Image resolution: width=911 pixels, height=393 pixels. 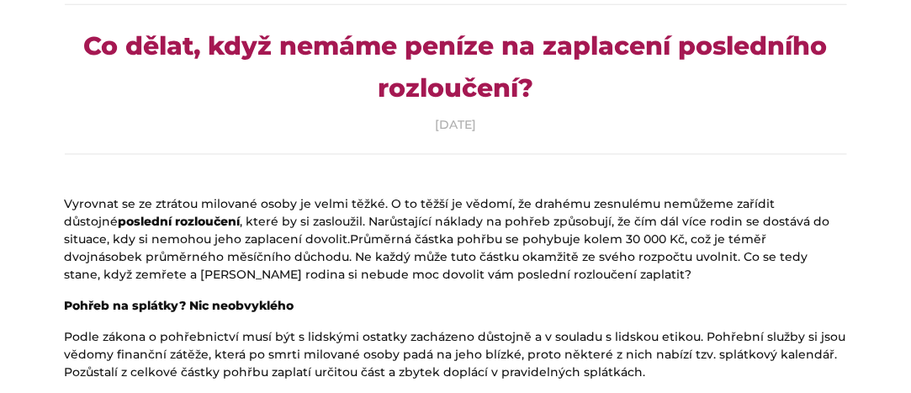 I want to click on p: Vyrovnat se ze ztrátou milované osoby je velmi těžké. O to těžší je vědomí, že drahému zesnulému ..., so click(x=456, y=239).